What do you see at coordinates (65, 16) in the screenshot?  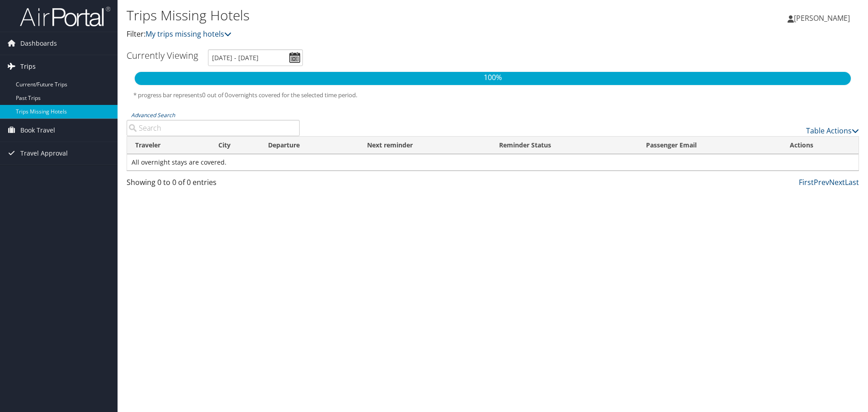 I see `img: airportal-logo.png` at bounding box center [65, 16].